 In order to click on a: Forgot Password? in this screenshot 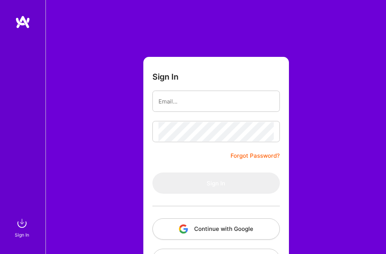, I will do `click(255, 156)`.